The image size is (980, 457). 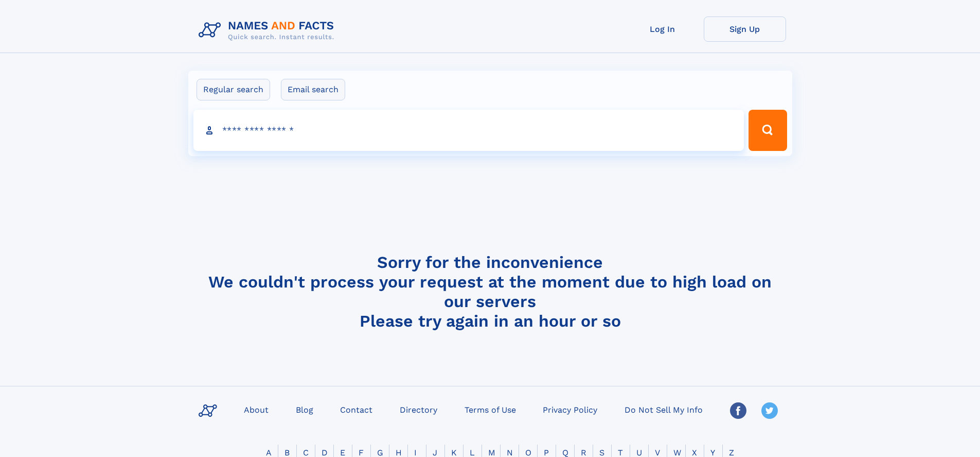 What do you see at coordinates (269, 30) in the screenshot?
I see `img: Logo Names and Facts` at bounding box center [269, 30].